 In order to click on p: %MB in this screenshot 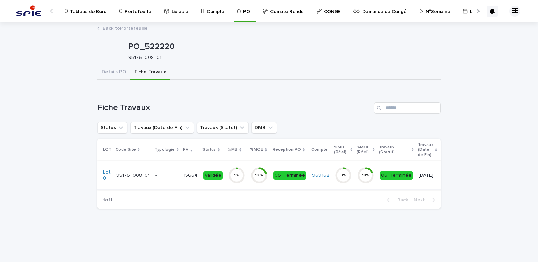, I will do `click(233, 150)`.